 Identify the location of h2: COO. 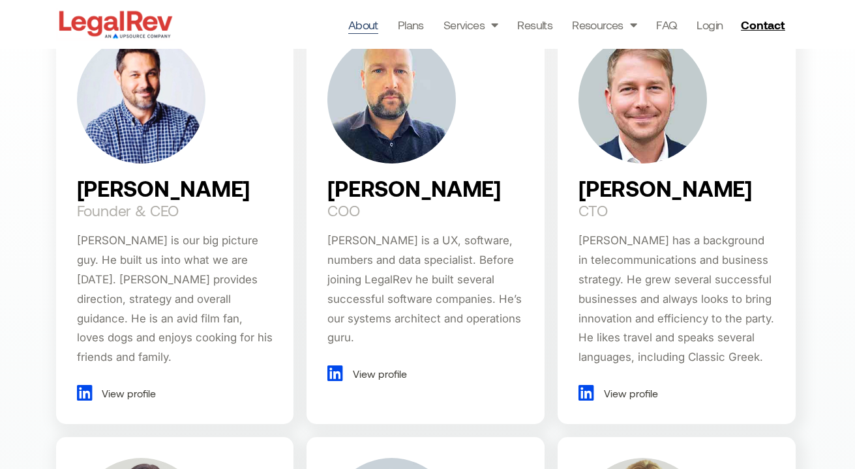
(343, 211).